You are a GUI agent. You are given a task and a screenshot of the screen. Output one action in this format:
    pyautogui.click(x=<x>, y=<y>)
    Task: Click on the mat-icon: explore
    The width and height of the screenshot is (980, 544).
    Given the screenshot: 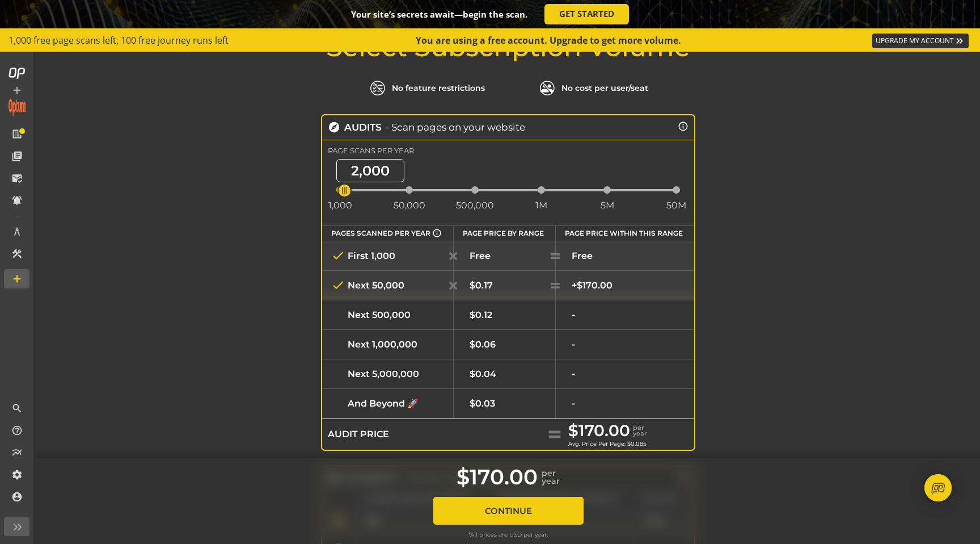 What is the action you would take?
    pyautogui.click(x=334, y=128)
    